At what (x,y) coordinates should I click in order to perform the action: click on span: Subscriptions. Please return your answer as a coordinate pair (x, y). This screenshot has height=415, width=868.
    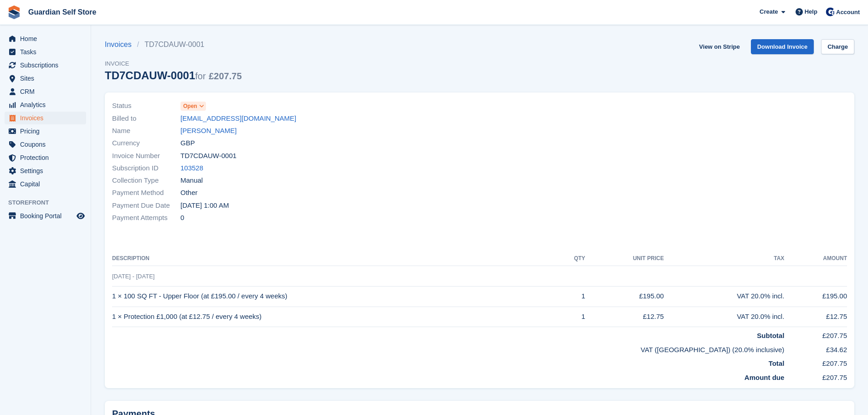
    Looking at the image, I should click on (47, 65).